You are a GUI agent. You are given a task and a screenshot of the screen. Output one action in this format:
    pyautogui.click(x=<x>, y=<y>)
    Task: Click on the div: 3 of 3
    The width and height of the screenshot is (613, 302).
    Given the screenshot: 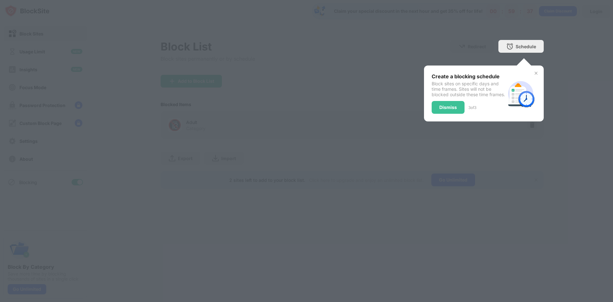 What is the action you would take?
    pyautogui.click(x=472, y=107)
    